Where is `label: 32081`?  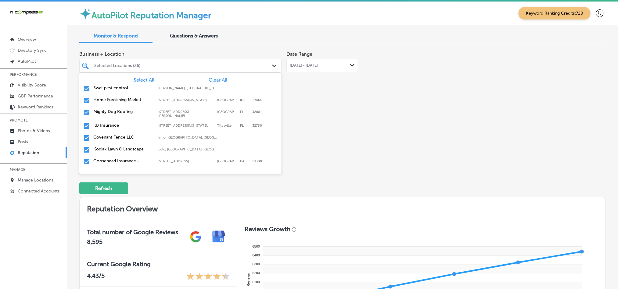
label: 32081 is located at coordinates (257, 114).